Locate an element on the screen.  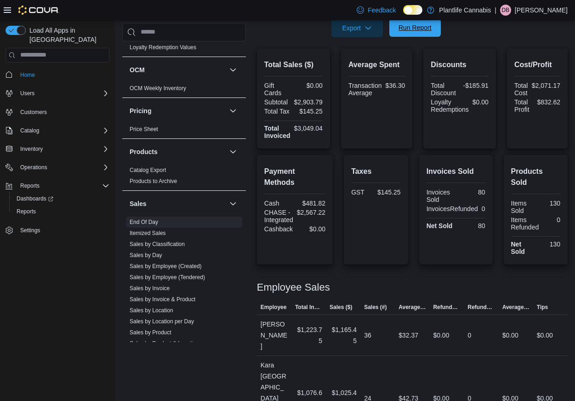
h3: Employee Sales is located at coordinates (293, 287).